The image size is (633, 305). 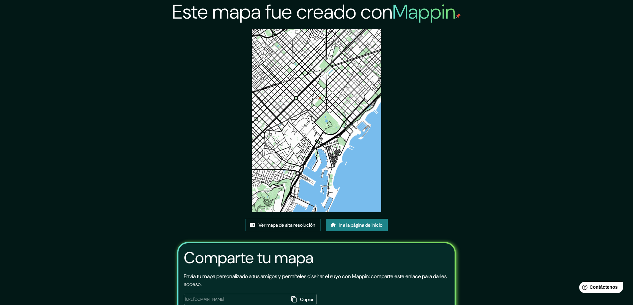 What do you see at coordinates (357, 225) in the screenshot?
I see `a: Ir a la página de inicio` at bounding box center [357, 225].